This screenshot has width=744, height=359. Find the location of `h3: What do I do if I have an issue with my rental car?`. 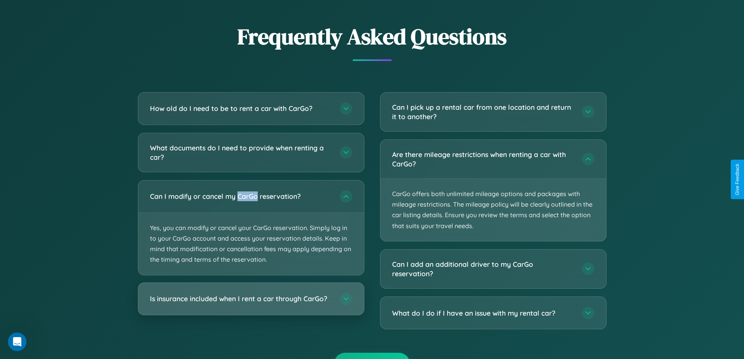

h3: What do I do if I have an issue with my rental car? is located at coordinates (483, 313).